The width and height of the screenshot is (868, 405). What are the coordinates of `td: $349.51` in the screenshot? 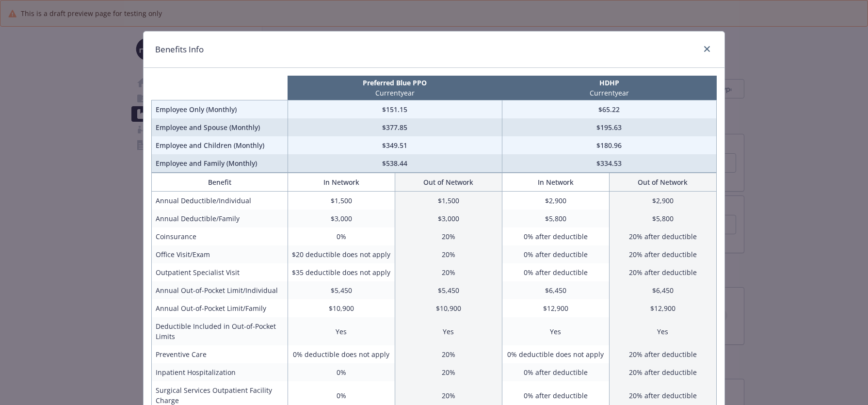 It's located at (395, 145).